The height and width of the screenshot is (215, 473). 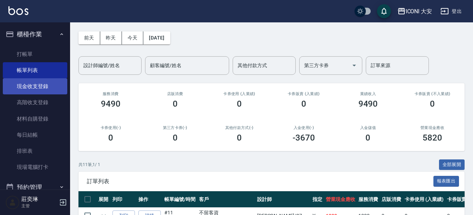 What do you see at coordinates (39, 200) in the screenshot?
I see `h5: 莊奕琳` at bounding box center [39, 200].